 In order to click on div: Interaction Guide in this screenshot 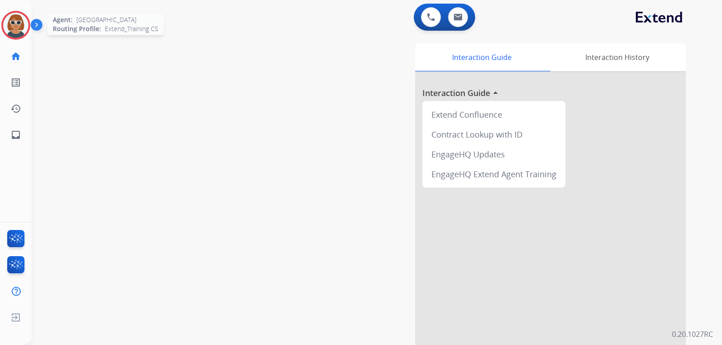, I will do `click(481, 57)`.